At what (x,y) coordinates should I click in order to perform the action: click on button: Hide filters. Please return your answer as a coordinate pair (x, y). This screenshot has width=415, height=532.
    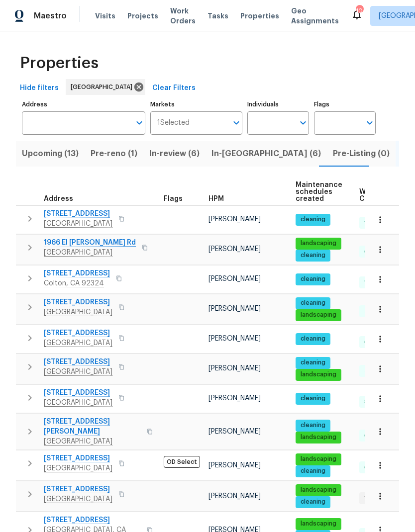
    Looking at the image, I should click on (39, 88).